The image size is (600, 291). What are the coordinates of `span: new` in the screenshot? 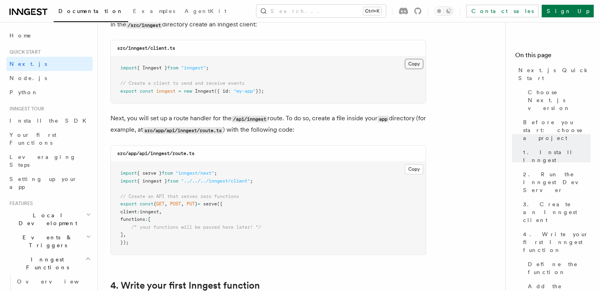 It's located at (188, 91).